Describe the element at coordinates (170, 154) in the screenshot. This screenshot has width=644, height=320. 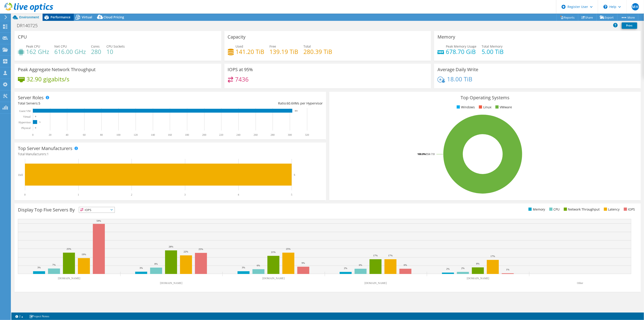
I see `h4: Total Manufacturers:` at that location.